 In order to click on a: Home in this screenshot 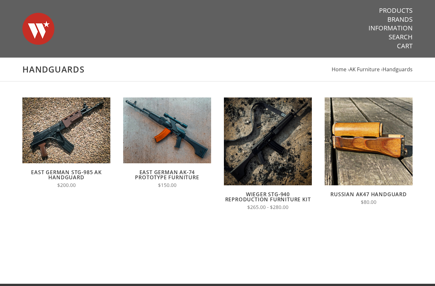, I will do `click(339, 69)`.